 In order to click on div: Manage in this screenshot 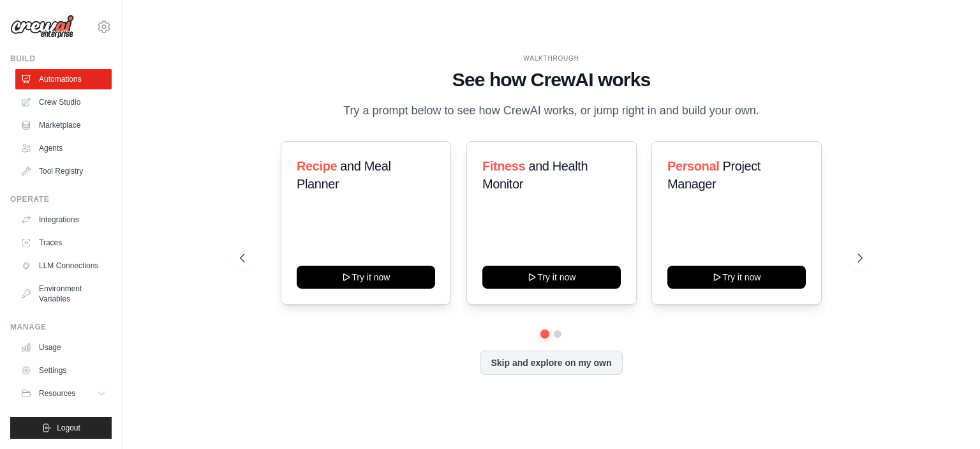, I will do `click(61, 327)`.